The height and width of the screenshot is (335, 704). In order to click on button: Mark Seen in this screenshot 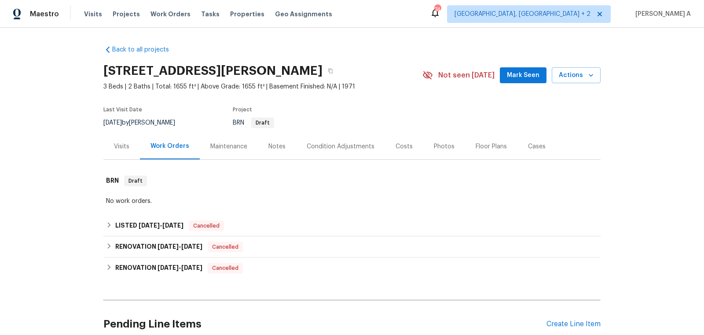, I will do `click(523, 75)`.